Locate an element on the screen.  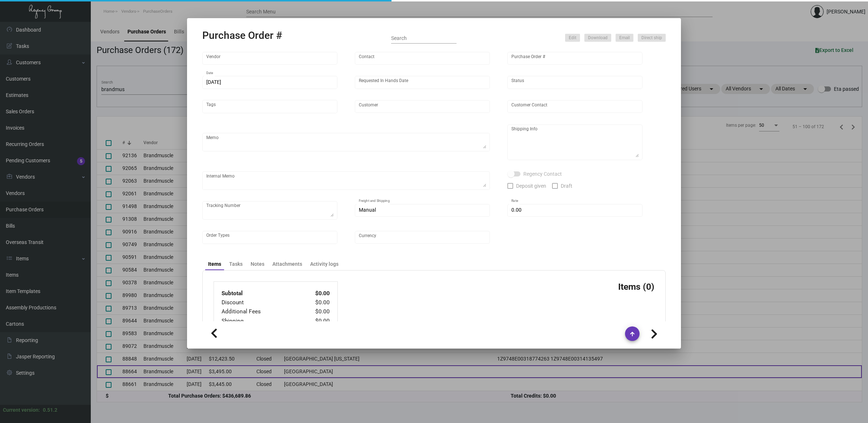
button: Direct ship is located at coordinates (652, 38).